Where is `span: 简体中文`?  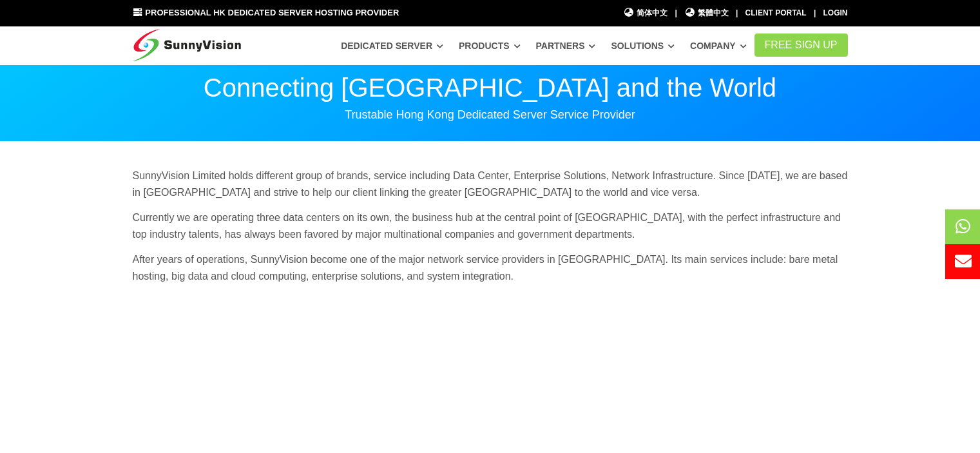 span: 简体中文 is located at coordinates (645, 13).